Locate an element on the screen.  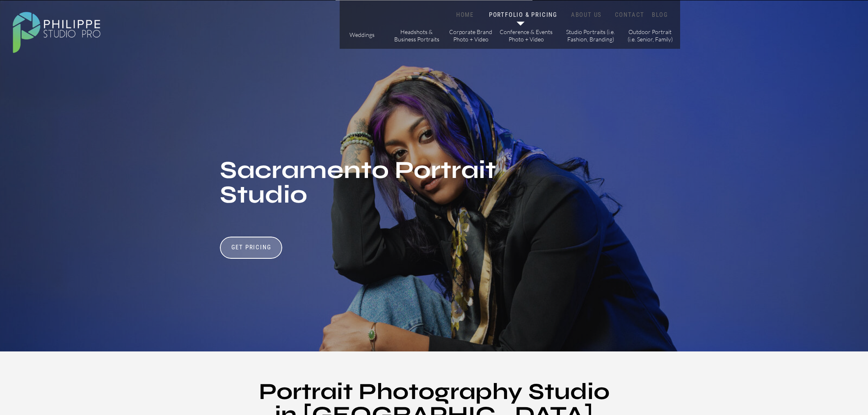
p: Conference & Events Photo + Video is located at coordinates (526, 36).